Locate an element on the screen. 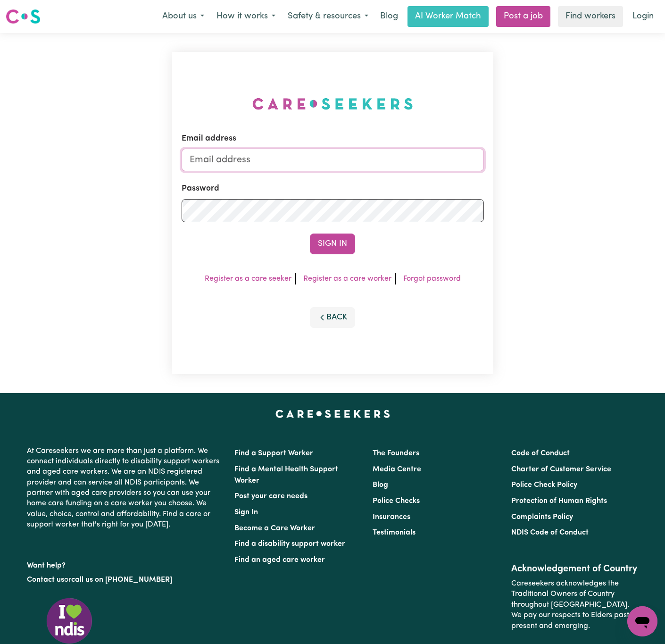  a: Find workers is located at coordinates (591, 16).